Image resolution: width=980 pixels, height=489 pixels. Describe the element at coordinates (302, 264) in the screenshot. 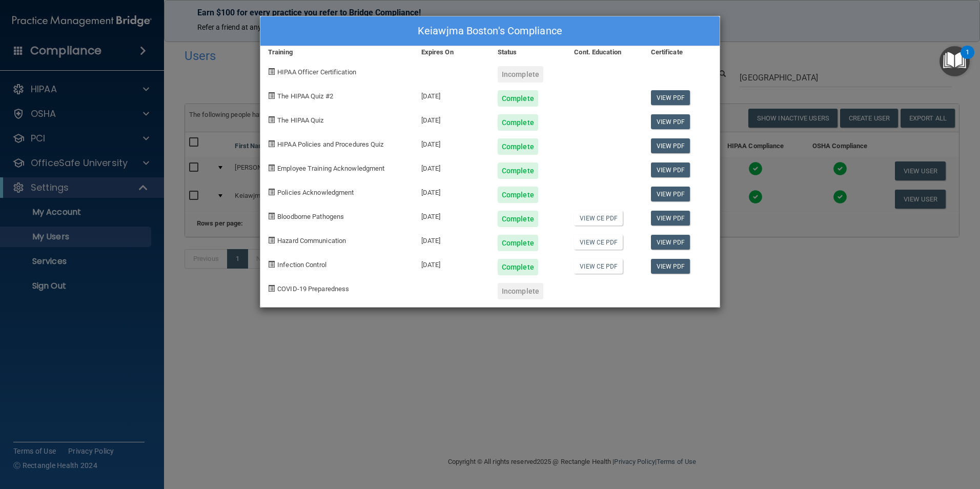

I see `span: Infection Control` at that location.